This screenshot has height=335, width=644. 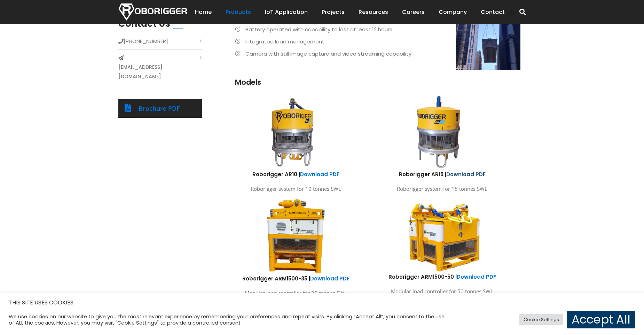 What do you see at coordinates (442, 174) in the screenshot?
I see `h6: Roborigger AR15 |` at bounding box center [442, 174].